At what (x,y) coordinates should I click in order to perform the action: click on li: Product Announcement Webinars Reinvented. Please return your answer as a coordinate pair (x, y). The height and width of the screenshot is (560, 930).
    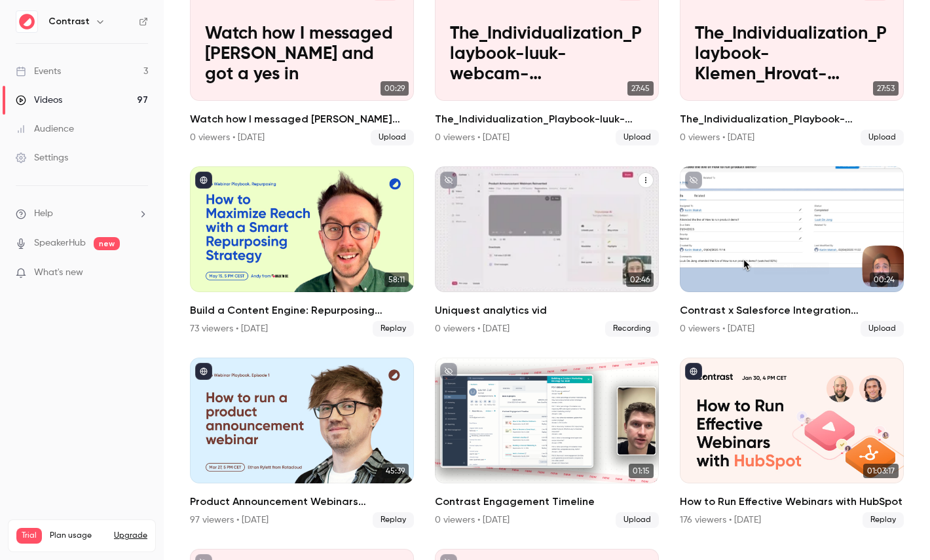
    Looking at the image, I should click on (302, 442).